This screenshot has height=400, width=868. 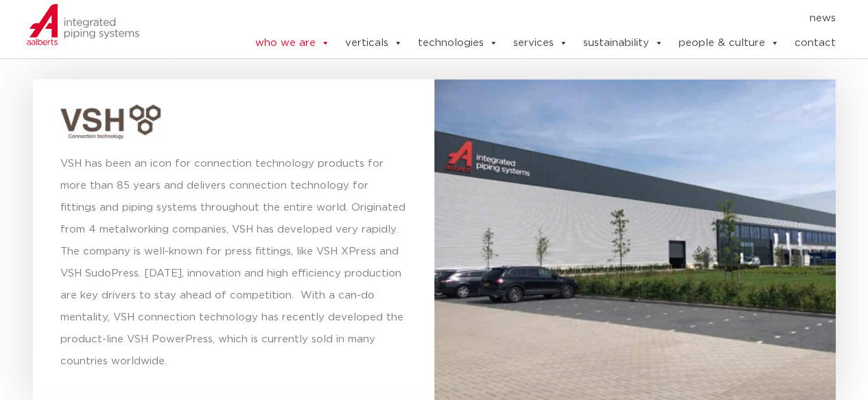 What do you see at coordinates (541, 43) in the screenshot?
I see `a: services` at bounding box center [541, 43].